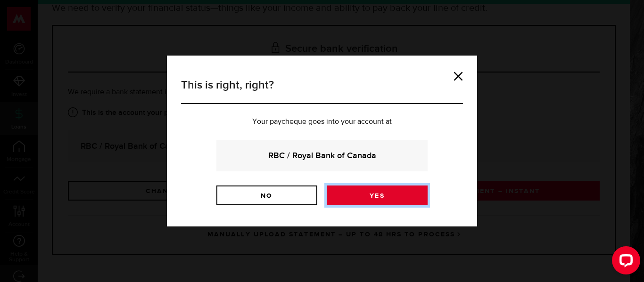 The width and height of the screenshot is (644, 282). Describe the element at coordinates (322, 122) in the screenshot. I see `p: Your paycheque goes into your account at` at that location.